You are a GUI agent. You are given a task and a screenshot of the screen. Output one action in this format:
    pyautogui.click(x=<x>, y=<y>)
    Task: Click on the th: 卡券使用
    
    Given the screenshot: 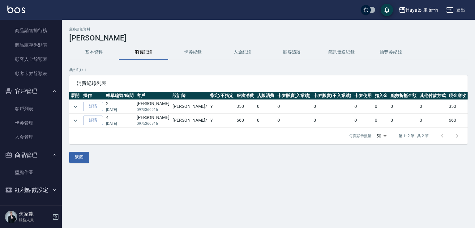 What is the action you would take?
    pyautogui.click(x=363, y=96)
    